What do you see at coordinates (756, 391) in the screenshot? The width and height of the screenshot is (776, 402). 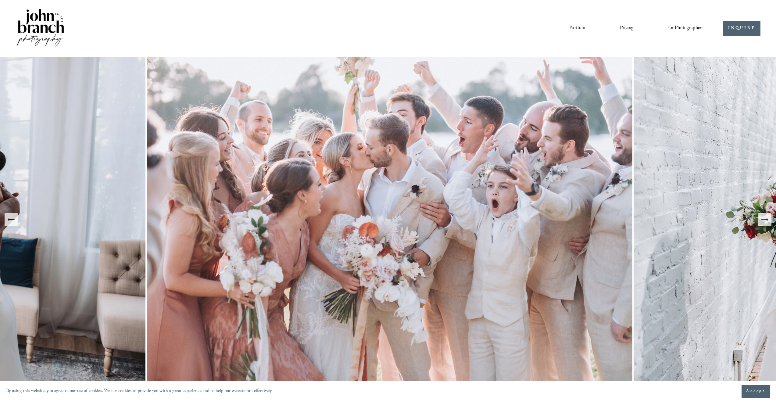 I see `button: Accept` at bounding box center [756, 391].